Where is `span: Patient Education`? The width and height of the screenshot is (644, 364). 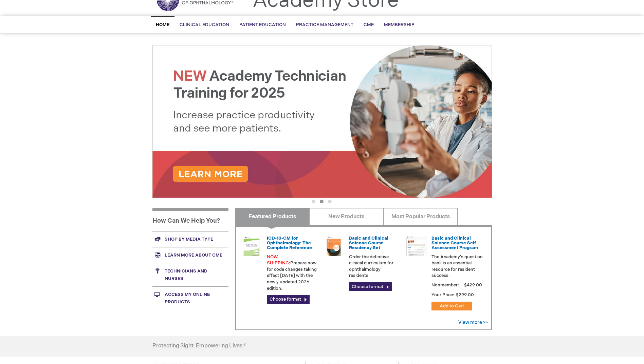
span: Patient Education is located at coordinates (263, 25).